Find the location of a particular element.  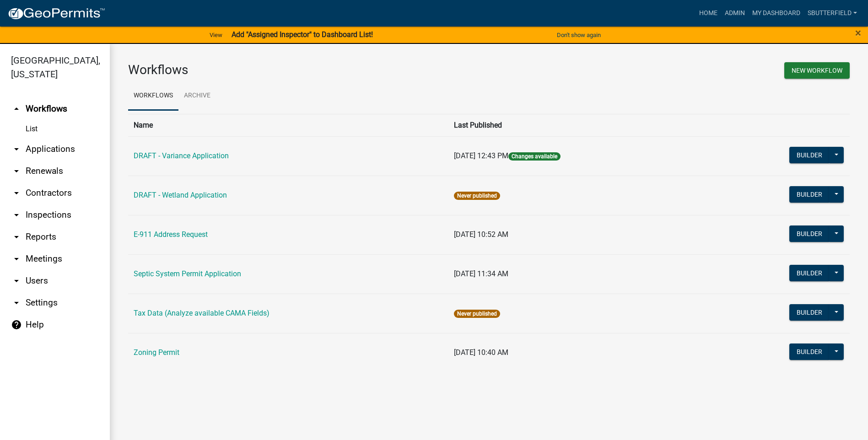

a: DRAFT - Variance Application is located at coordinates (181, 155).